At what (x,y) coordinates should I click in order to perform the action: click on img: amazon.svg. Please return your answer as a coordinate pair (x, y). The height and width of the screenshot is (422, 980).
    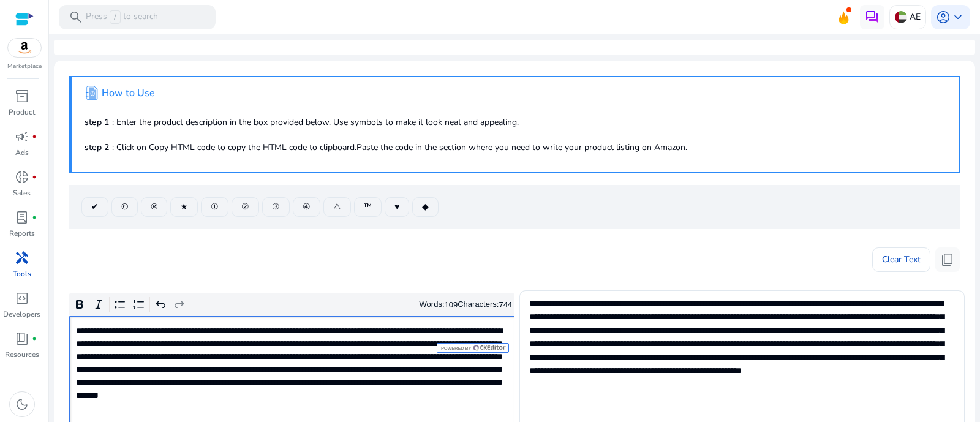
    Looking at the image, I should click on (25, 48).